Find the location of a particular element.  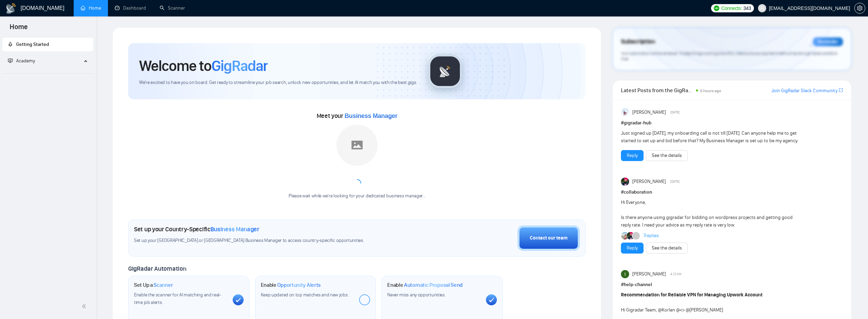

span: Home is located at coordinates (19, 29).